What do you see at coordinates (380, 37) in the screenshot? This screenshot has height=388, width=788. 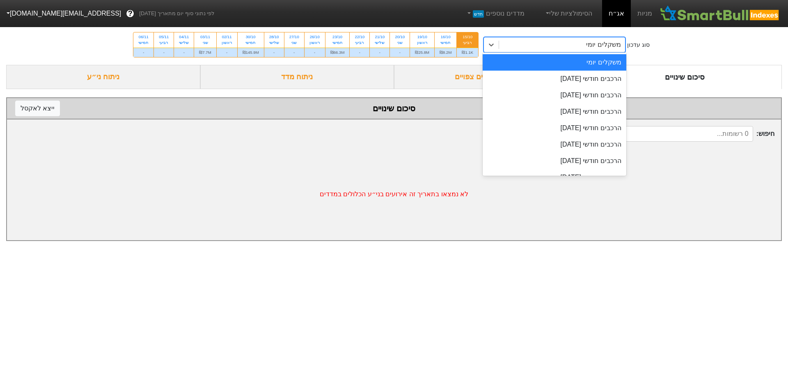 I see `div: 21/10` at bounding box center [380, 37].